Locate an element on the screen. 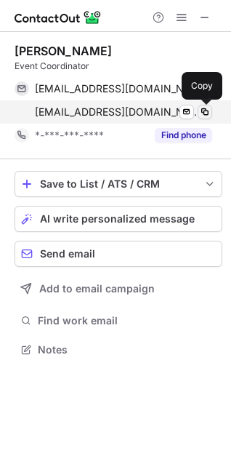  img: ContactOut v5.3.10 is located at coordinates (58, 17).